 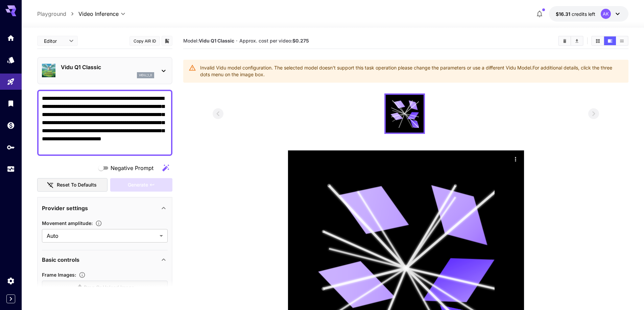 I want to click on b: Vidu Q1 Classic, so click(x=216, y=41).